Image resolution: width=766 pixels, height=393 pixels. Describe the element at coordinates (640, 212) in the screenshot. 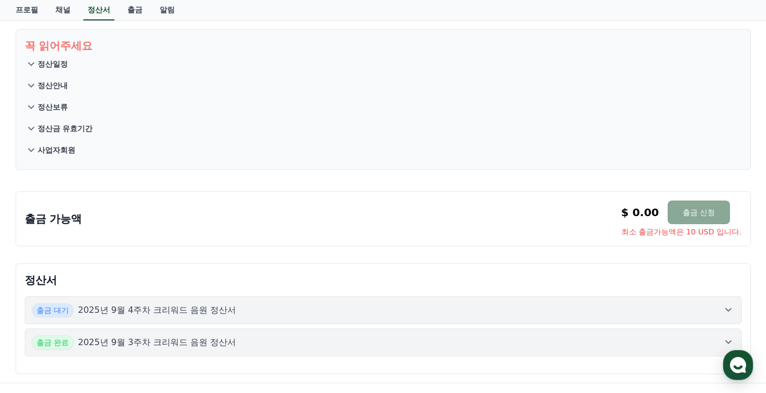

I see `p: $ 0.00` at that location.